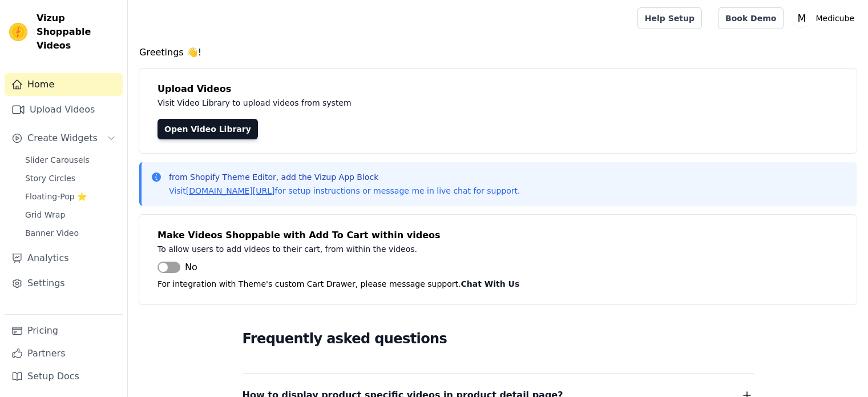 The width and height of the screenshot is (868, 397). Describe the element at coordinates (413, 103) in the screenshot. I see `p: Visit Video Library to upload videos from system` at that location.